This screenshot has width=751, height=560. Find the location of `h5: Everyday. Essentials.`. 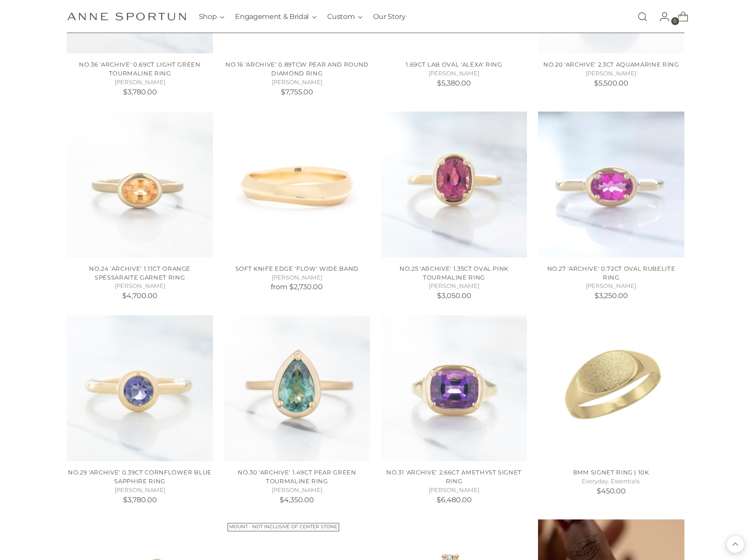

h5: Everyday. Essentials. is located at coordinates (611, 481).